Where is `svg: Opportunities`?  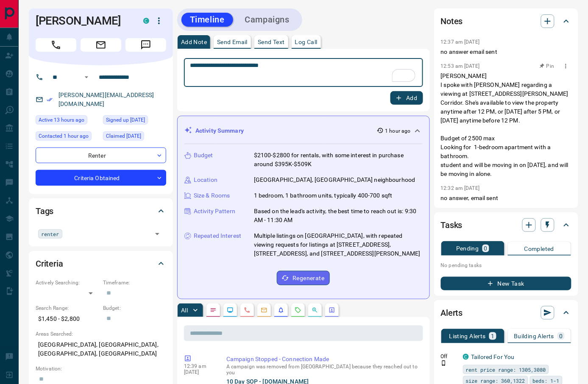 svg: Opportunities is located at coordinates (315, 311).